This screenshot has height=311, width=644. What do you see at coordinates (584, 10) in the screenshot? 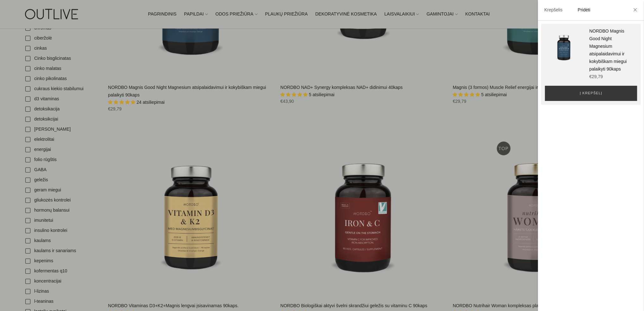
I see `a: Pridėti` at bounding box center [584, 10].